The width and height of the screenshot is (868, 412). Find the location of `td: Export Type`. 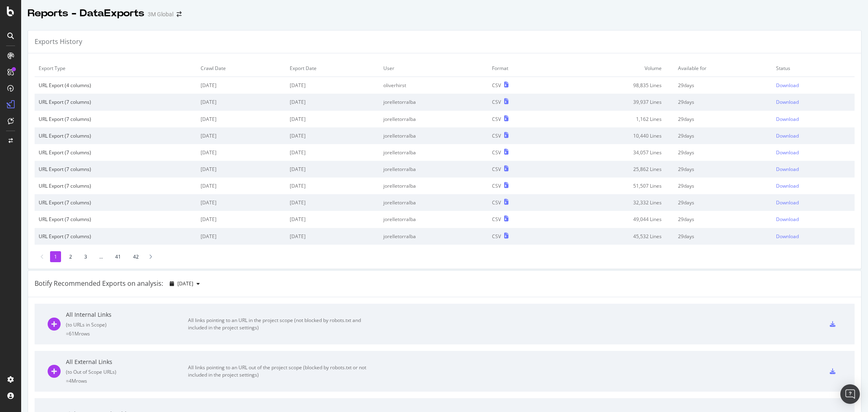

td: Export Type is located at coordinates (116, 68).